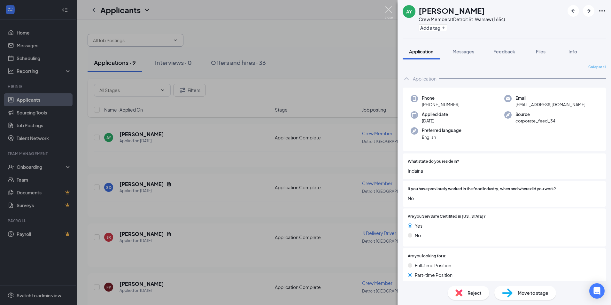 The width and height of the screenshot is (611, 305). I want to click on span: Full-time Position, so click(433, 265).